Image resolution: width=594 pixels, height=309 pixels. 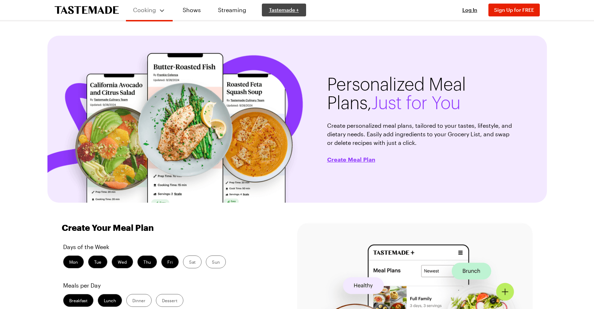 I want to click on button: Sign Up for FREE, so click(x=514, y=10).